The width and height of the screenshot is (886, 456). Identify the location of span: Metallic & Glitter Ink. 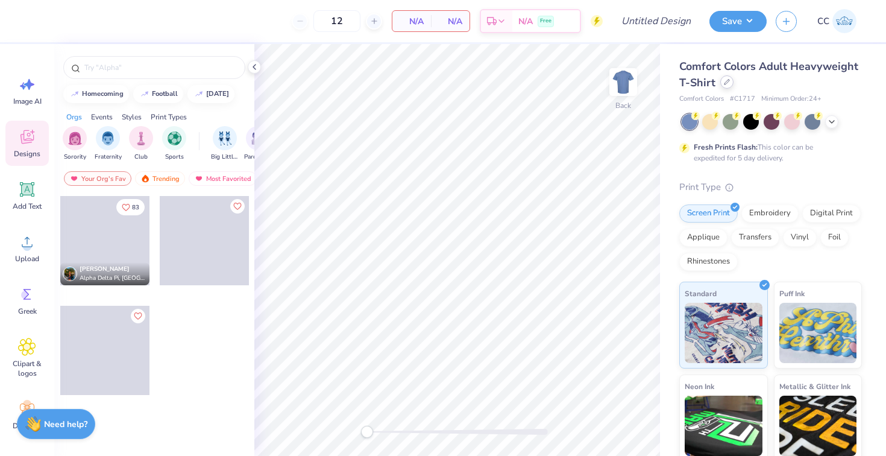
(815, 386).